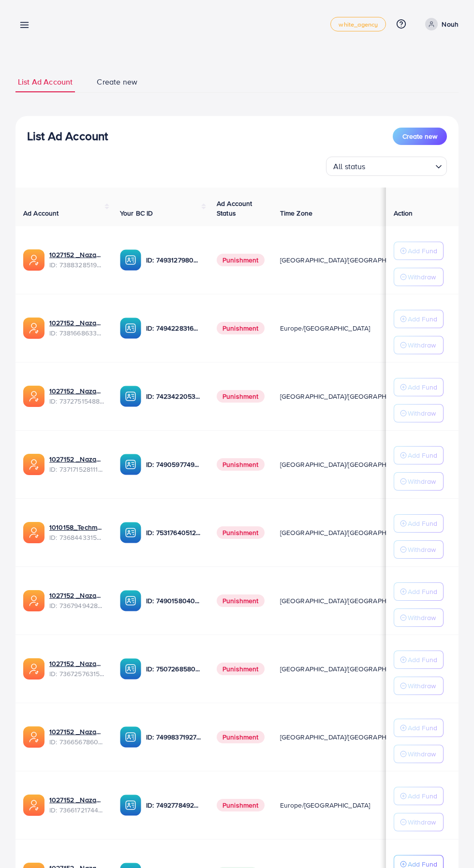 This screenshot has height=868, width=474. What do you see at coordinates (174, 328) in the screenshot?
I see `p: ID: 7494228316518858759` at bounding box center [174, 328].